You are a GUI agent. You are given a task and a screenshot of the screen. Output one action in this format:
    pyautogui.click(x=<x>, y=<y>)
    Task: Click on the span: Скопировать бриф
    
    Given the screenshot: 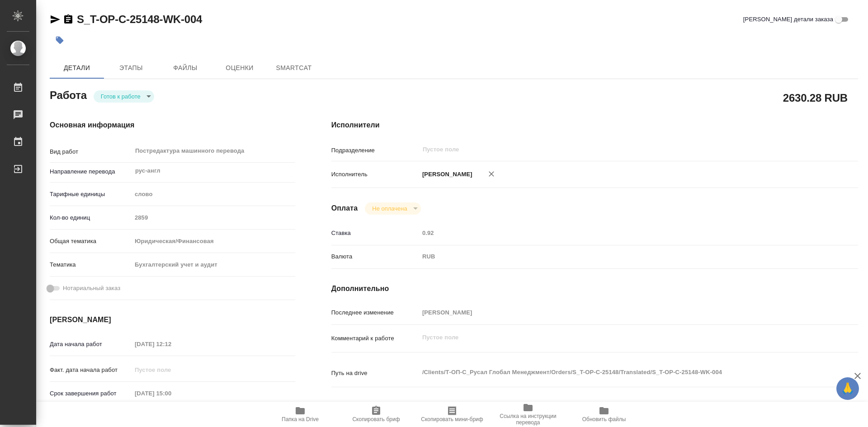 What is the action you would take?
    pyautogui.click(x=376, y=419)
    